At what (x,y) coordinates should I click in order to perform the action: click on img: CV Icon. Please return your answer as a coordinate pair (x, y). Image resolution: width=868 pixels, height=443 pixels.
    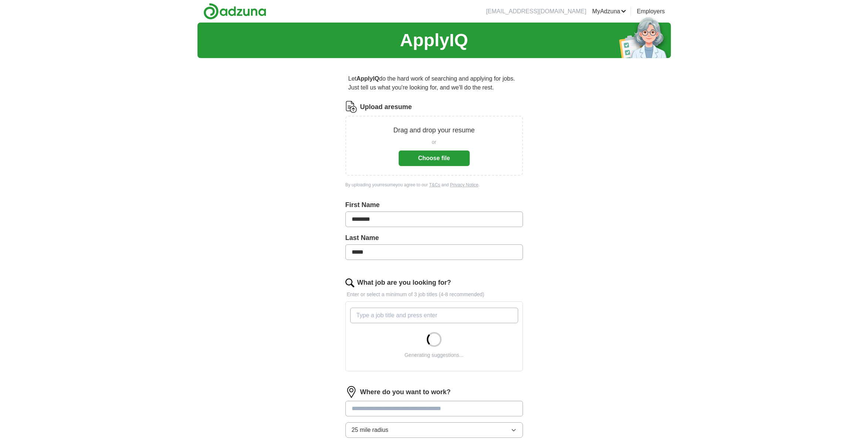
    Looking at the image, I should click on (352, 107).